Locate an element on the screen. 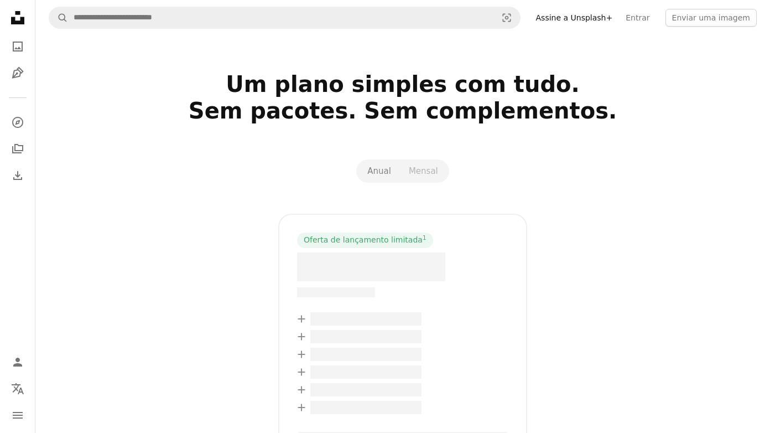 The height and width of the screenshot is (433, 770). button: Pesquise na Unsplash is located at coordinates (59, 18).